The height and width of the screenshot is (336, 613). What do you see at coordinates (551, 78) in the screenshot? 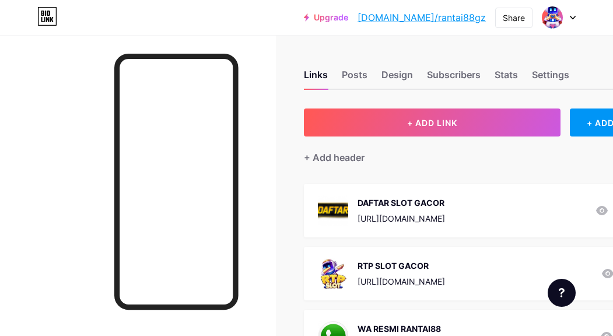
I see `div: Settings` at bounding box center [551, 78].